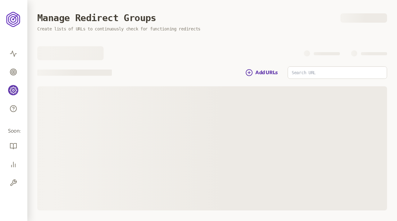 This screenshot has width=397, height=221. What do you see at coordinates (97, 18) in the screenshot?
I see `h1: Manage Redirect Groups` at bounding box center [97, 18].